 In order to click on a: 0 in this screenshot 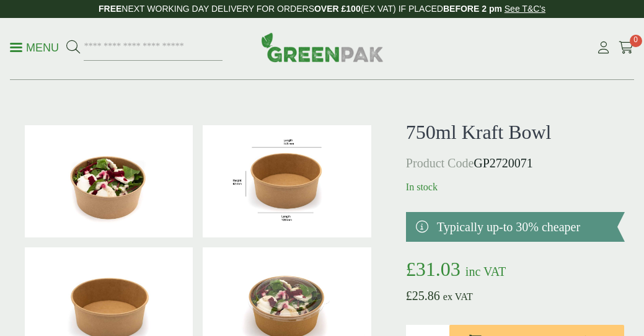, I will do `click(626, 48)`.